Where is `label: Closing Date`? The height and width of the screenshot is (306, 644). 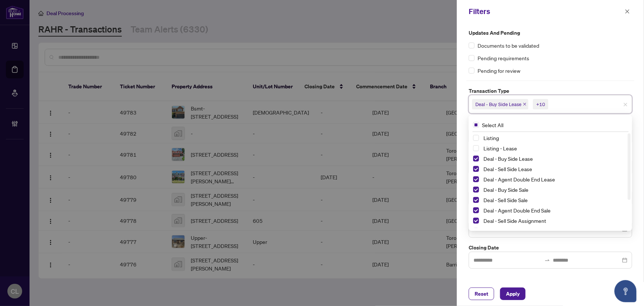 label: Closing Date is located at coordinates (550, 247).